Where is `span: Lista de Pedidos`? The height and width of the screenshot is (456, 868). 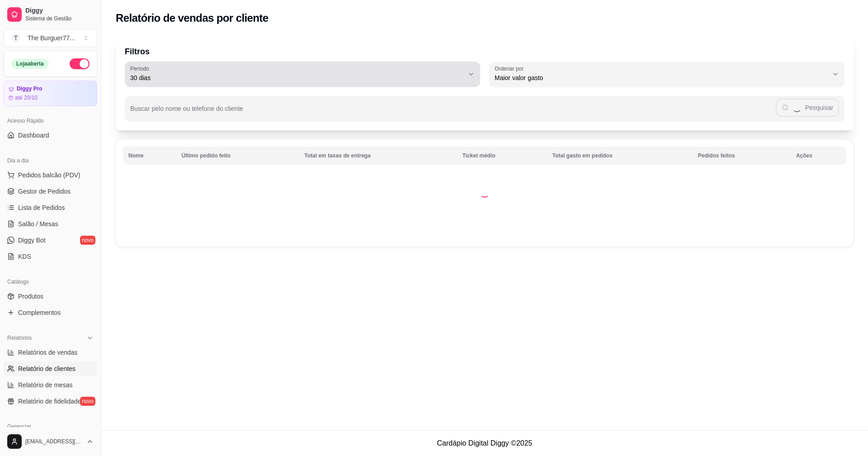 span: Lista de Pedidos is located at coordinates (42, 208).